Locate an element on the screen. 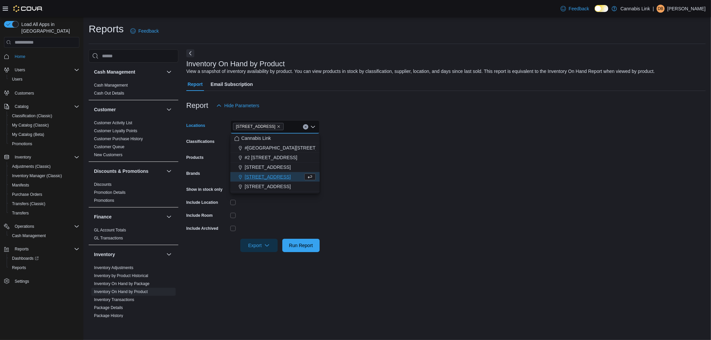  span: Cash Out Details is located at coordinates (109, 93).